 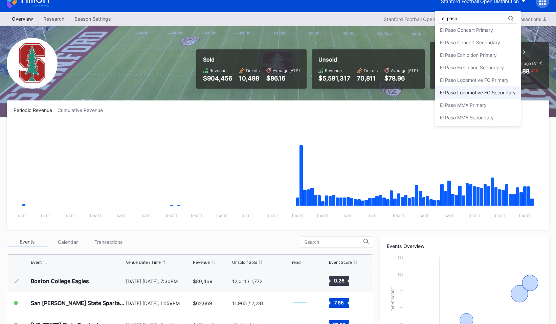 I want to click on div: El Paso Concert Primary, so click(x=466, y=30).